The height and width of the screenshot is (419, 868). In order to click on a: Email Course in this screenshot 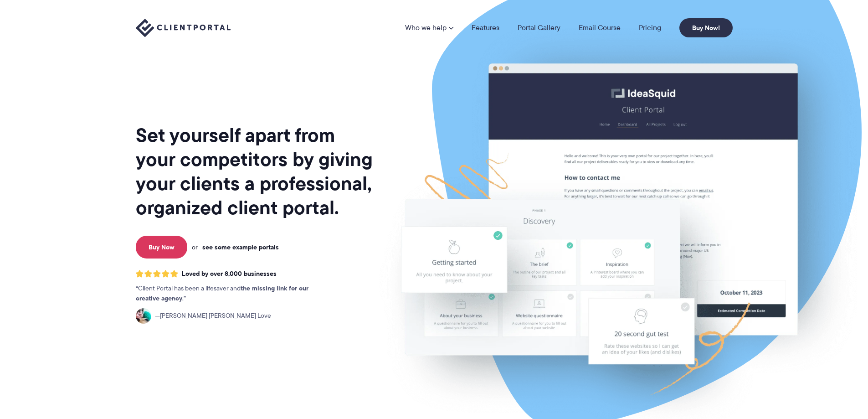, I will do `click(600, 28)`.